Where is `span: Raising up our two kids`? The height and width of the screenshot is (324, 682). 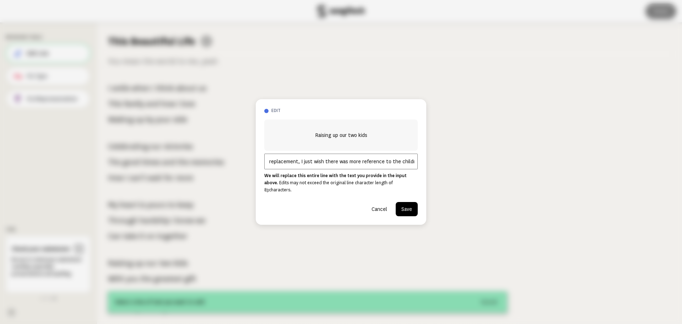
span: Raising up our two kids is located at coordinates (341, 135).